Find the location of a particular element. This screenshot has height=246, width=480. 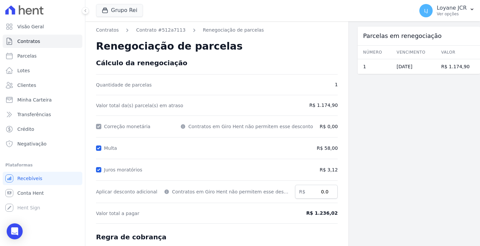

span: R$ 58,00 is located at coordinates (310, 148).